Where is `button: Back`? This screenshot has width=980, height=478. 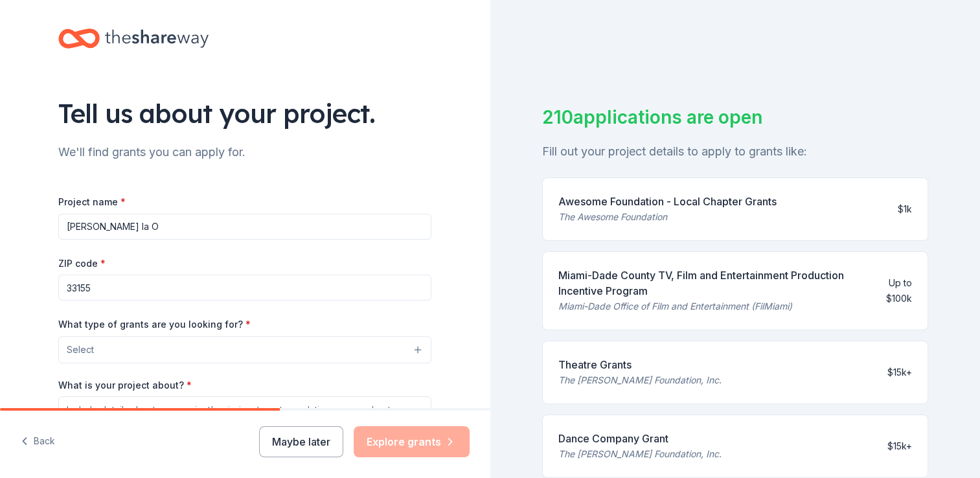 button: Back is located at coordinates (37, 442).